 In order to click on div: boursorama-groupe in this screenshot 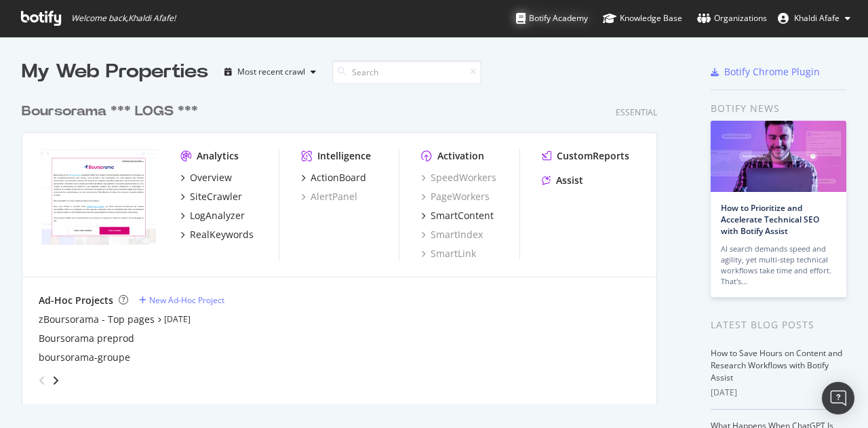, I will do `click(84, 358)`.